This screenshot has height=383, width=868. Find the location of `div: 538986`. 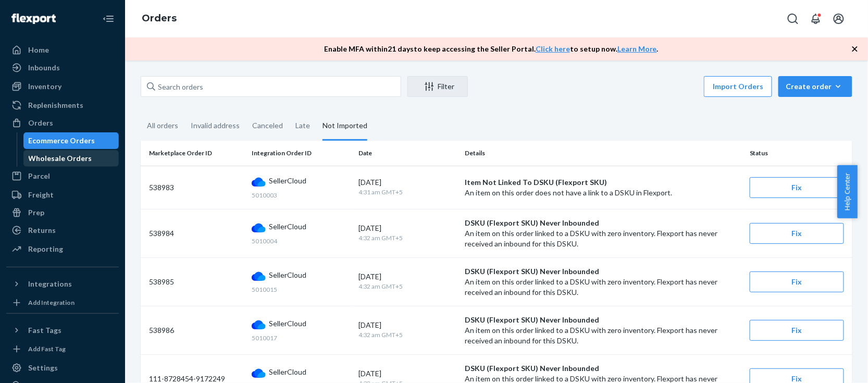

div: 538986 is located at coordinates (196, 331).